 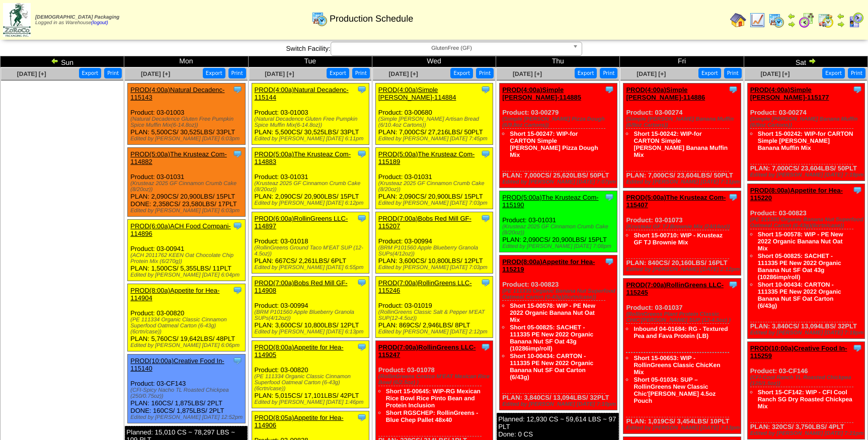 What do you see at coordinates (825, 20) in the screenshot?
I see `img: calendarinout.gif` at bounding box center [825, 20].